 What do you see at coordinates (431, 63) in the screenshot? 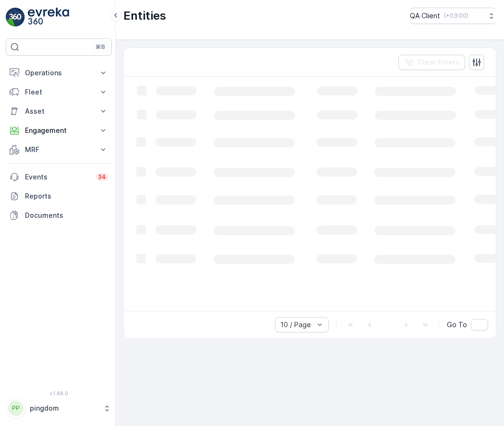
I see `button: Clear Filters` at bounding box center [431, 63].